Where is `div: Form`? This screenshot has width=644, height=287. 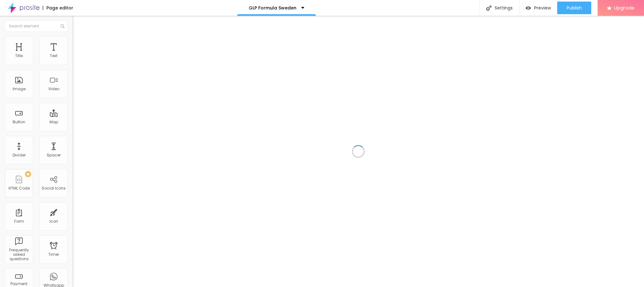 div: Form is located at coordinates (19, 221).